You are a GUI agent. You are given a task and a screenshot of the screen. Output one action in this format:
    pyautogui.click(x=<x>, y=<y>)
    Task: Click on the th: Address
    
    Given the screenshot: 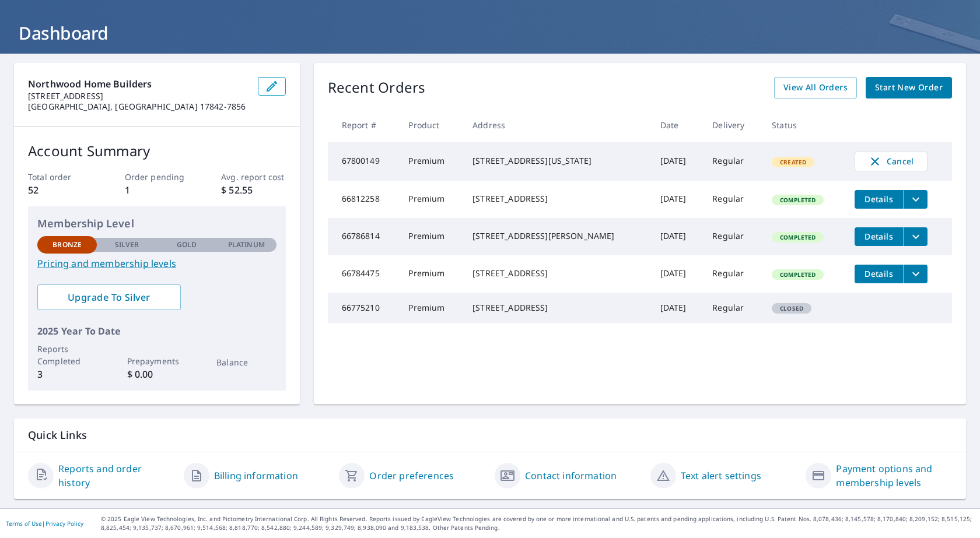 What is the action you would take?
    pyautogui.click(x=557, y=125)
    